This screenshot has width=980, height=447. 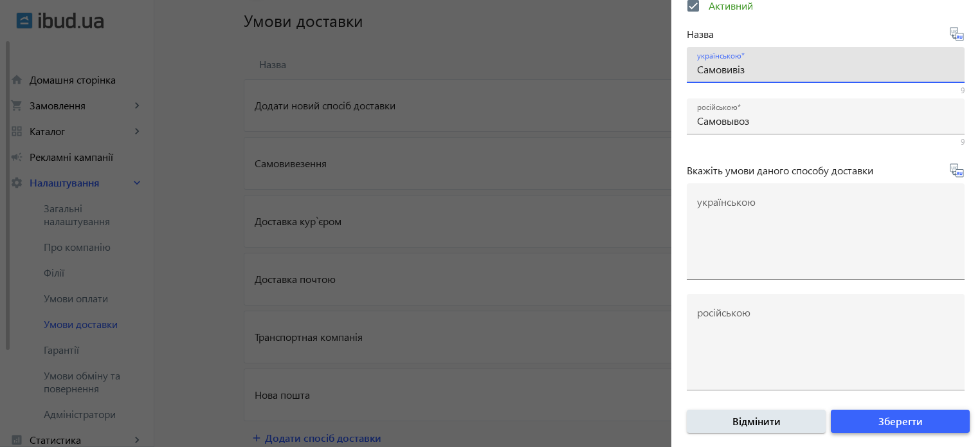 What do you see at coordinates (900, 422) in the screenshot?
I see `button: Зберегти` at bounding box center [900, 422].